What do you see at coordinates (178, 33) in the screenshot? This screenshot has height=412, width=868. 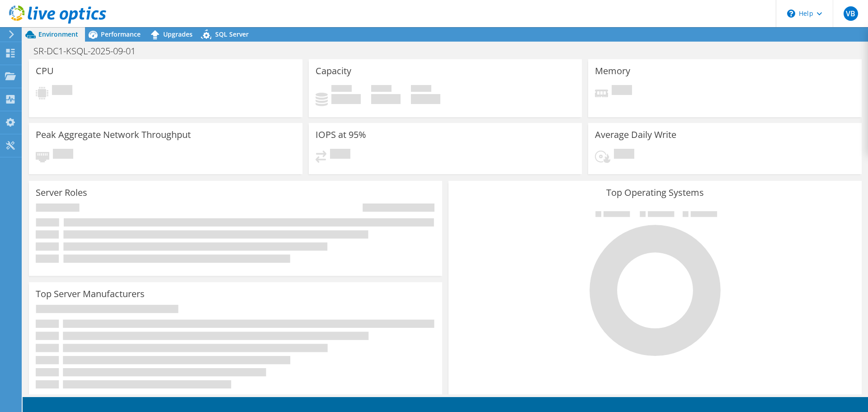 I see `span: Upgrades` at bounding box center [178, 33].